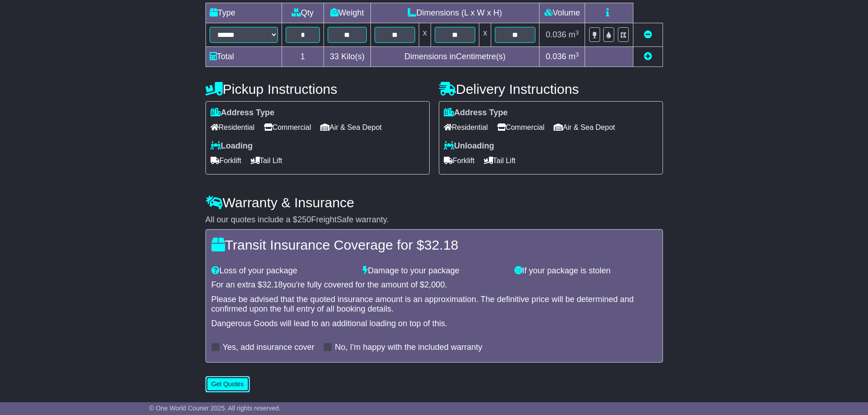 This screenshot has height=415, width=868. Describe the element at coordinates (318, 89) in the screenshot. I see `h4: Pickup Instructions` at that location.